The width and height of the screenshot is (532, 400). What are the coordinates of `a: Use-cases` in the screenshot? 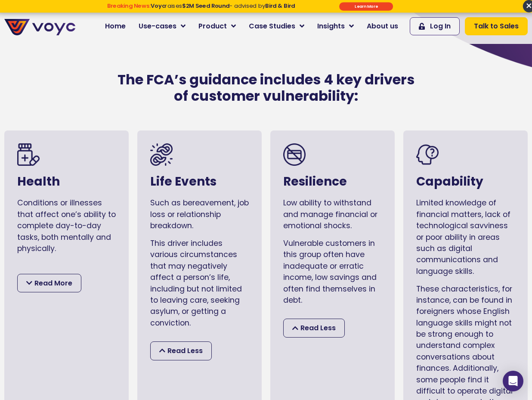 It's located at (162, 26).